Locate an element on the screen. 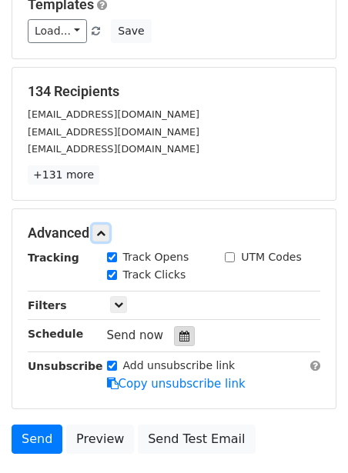 This screenshot has height=473, width=348. label: UTM Codes is located at coordinates (271, 257).